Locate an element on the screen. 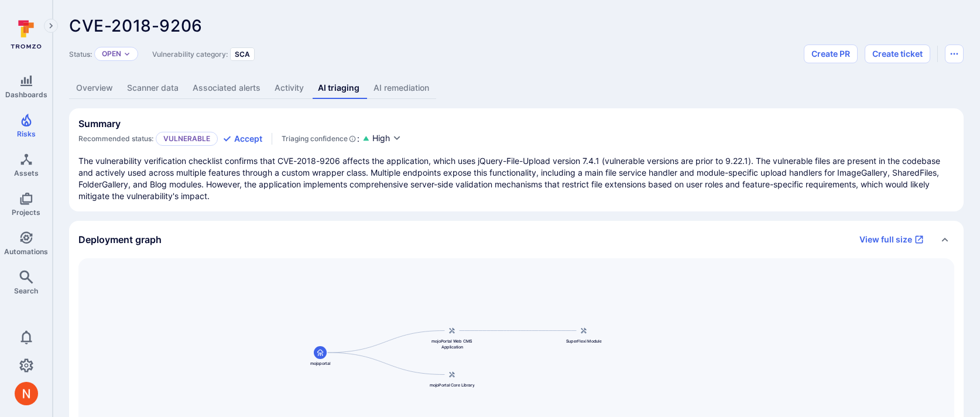 This screenshot has width=980, height=417. h2: Summary is located at coordinates (99, 124).